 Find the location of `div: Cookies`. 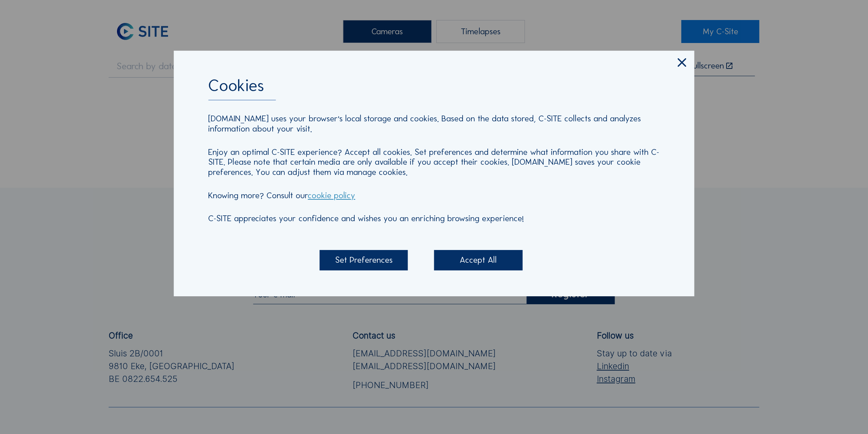

div: Cookies is located at coordinates (434, 89).